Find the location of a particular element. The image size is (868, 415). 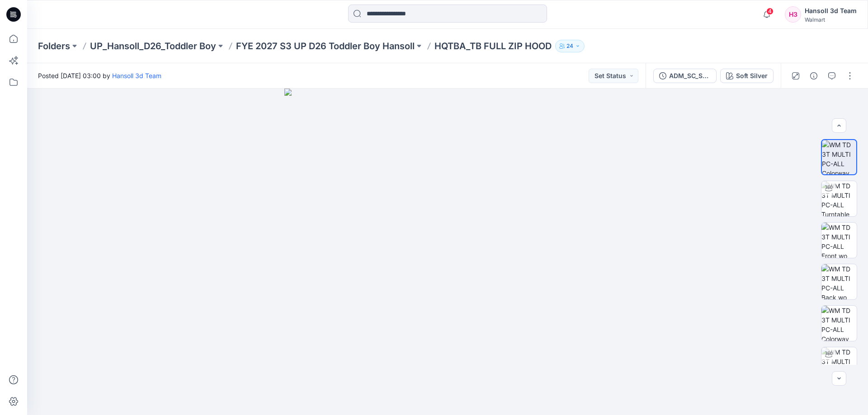

div: H3 is located at coordinates (793, 14).